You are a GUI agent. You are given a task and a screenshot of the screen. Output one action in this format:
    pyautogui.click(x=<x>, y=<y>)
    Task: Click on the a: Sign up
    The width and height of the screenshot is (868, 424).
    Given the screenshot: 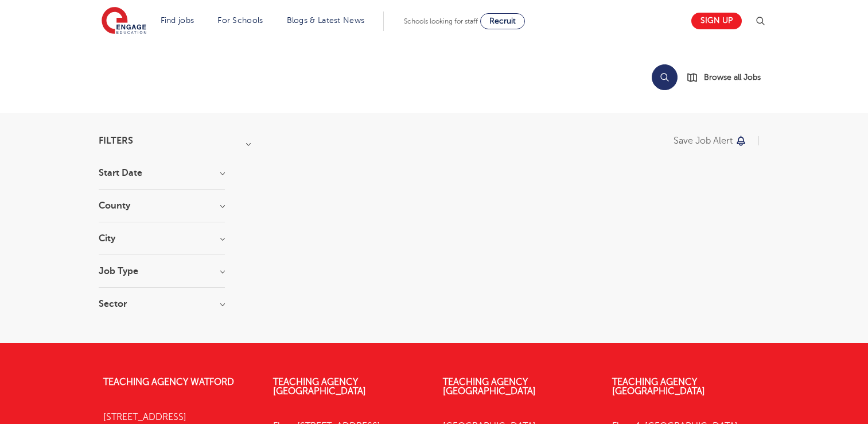 What is the action you would take?
    pyautogui.click(x=716, y=20)
    